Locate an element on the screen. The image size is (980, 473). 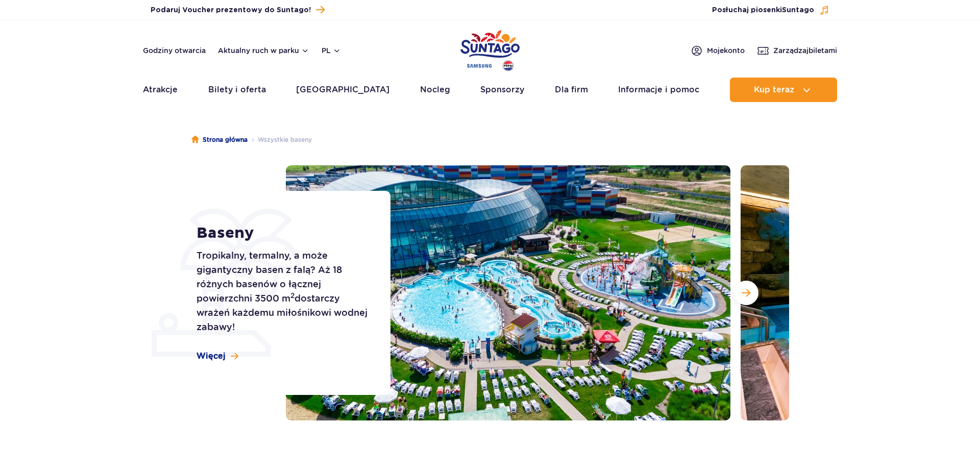
a: Podaruj Voucher prezentowy do Suntago! is located at coordinates (237, 10).